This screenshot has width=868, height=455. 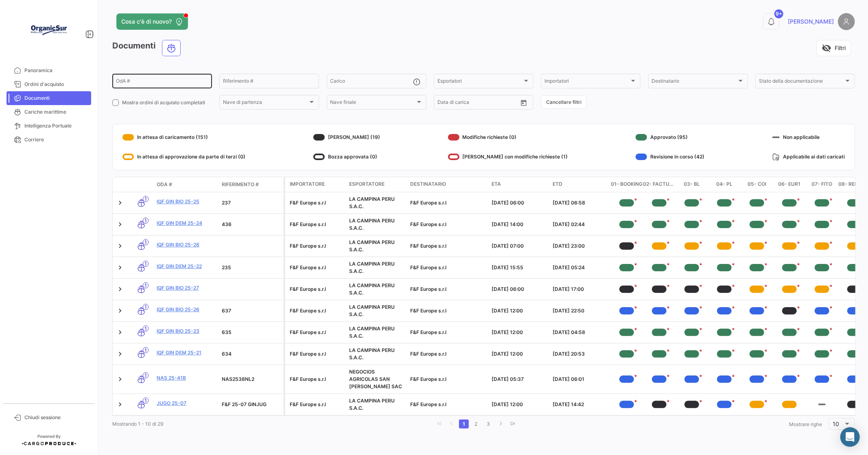 What do you see at coordinates (56, 98) in the screenshot?
I see `span: Documenti` at bounding box center [56, 98].